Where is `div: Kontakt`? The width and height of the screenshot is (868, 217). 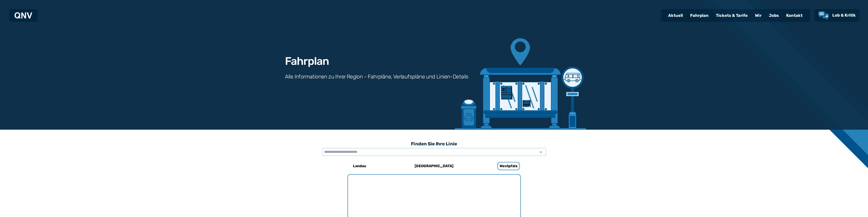 div: Kontakt is located at coordinates (794, 16).